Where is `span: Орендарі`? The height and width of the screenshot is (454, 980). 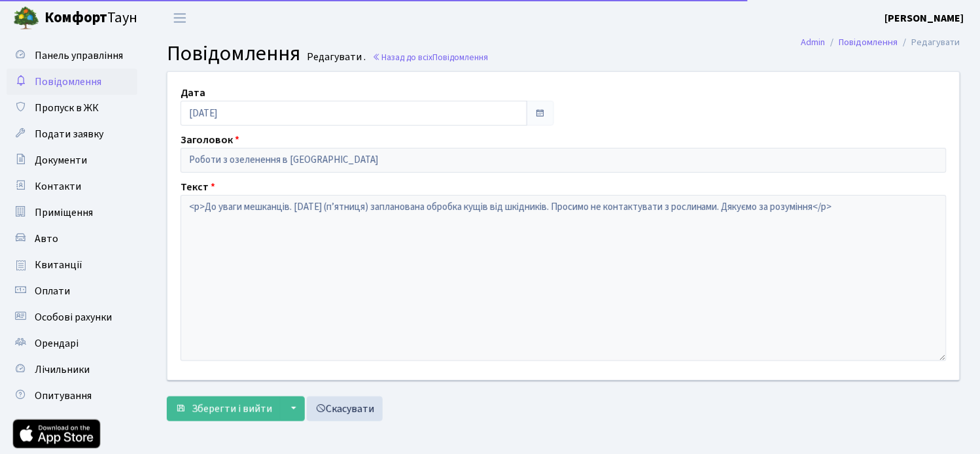 span: Орендарі is located at coordinates (56, 344).